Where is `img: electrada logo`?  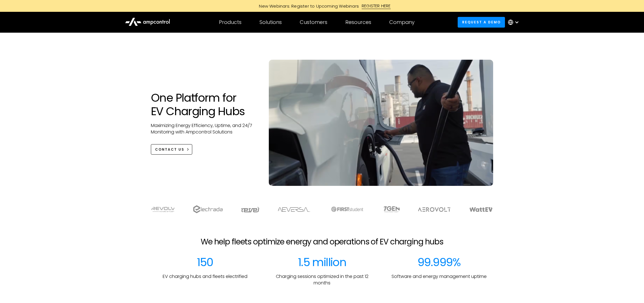 img: electrada logo is located at coordinates (208, 209).